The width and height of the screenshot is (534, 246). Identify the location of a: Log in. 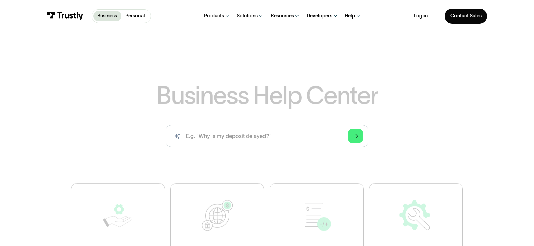
(420, 16).